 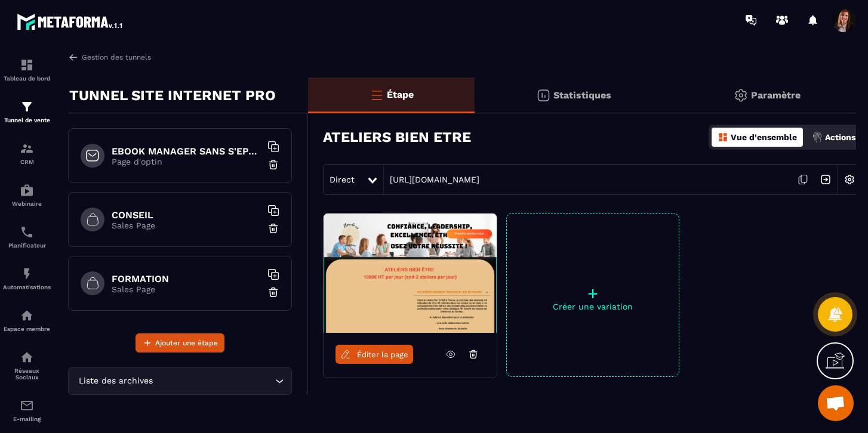 What do you see at coordinates (818, 137) in the screenshot?
I see `img: actions.d6e523a2.png` at bounding box center [818, 137].